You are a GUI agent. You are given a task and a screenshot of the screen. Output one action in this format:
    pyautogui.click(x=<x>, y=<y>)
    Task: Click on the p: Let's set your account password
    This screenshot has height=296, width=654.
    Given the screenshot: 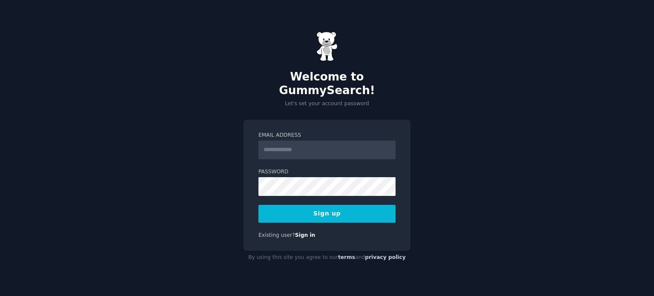 What is the action you would take?
    pyautogui.click(x=327, y=104)
    